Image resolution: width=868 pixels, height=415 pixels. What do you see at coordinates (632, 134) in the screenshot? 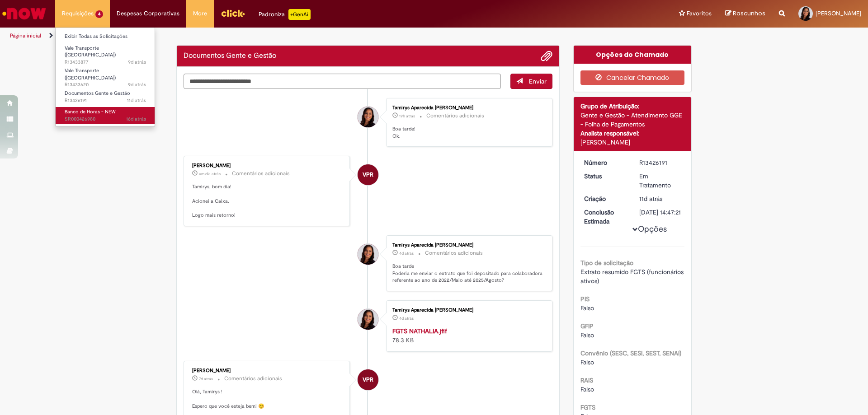
I see `div: Analista responsável:` at bounding box center [632, 134].